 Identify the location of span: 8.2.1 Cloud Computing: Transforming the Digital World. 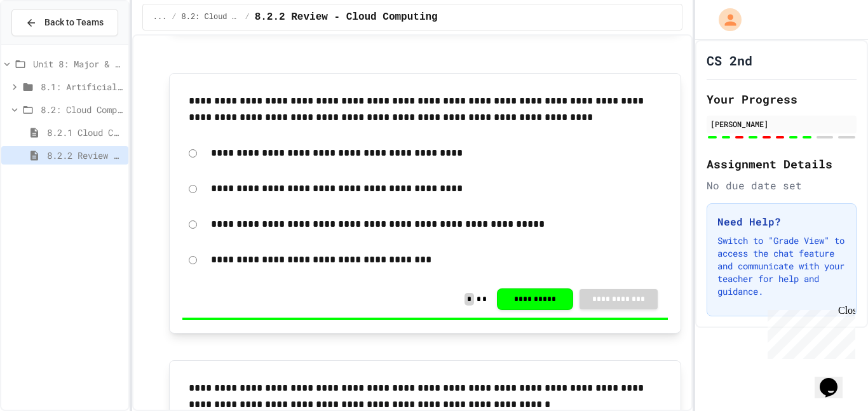
(85, 132).